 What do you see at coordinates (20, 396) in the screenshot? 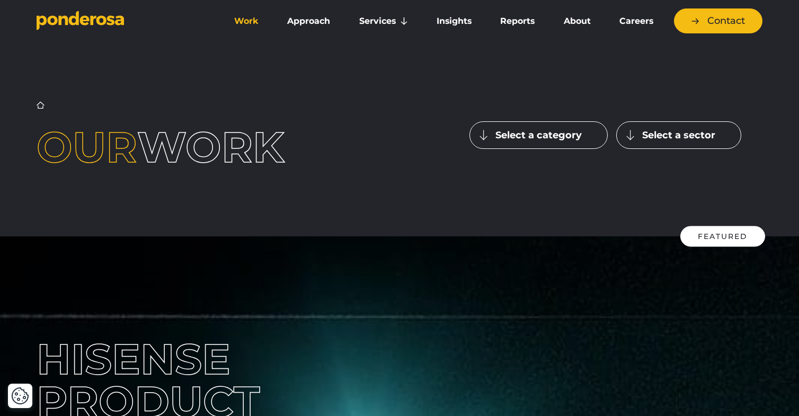
I see `button: Cookie Settings` at bounding box center [20, 396].